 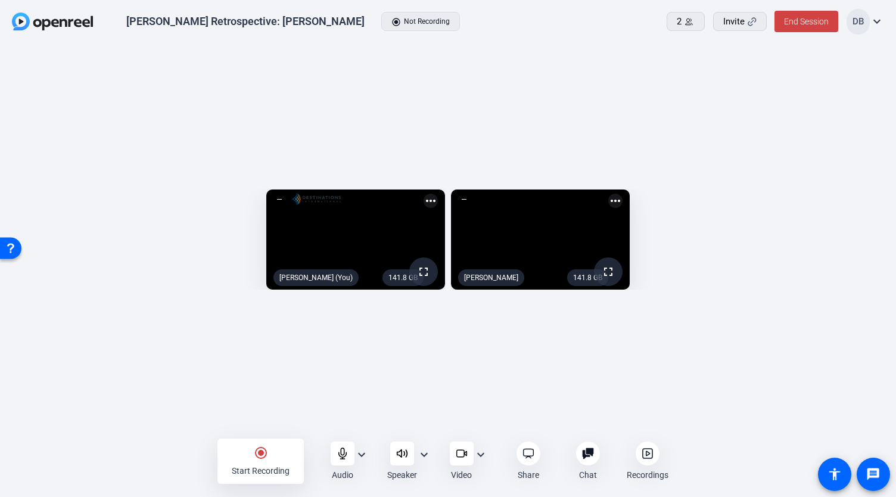 What do you see at coordinates (679, 21) in the screenshot?
I see `span: 2` at bounding box center [679, 21].